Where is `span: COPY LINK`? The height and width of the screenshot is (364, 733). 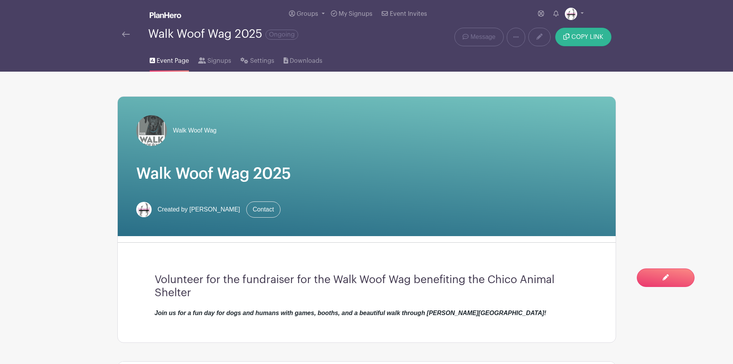
span: COPY LINK is located at coordinates (587, 37).